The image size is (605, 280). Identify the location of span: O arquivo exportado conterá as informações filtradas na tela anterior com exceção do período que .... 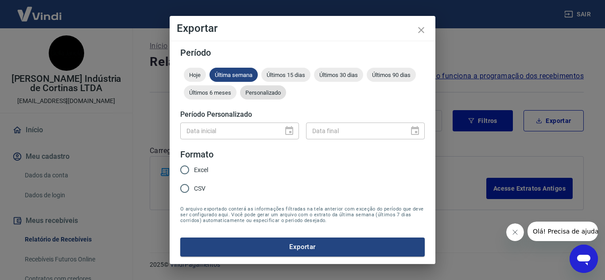
(302, 215).